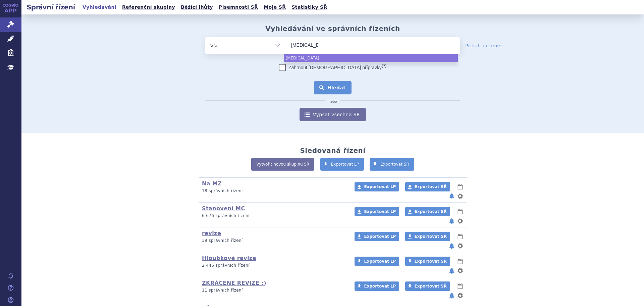  Describe the element at coordinates (212, 184) in the screenshot. I see `a: Na MZ` at that location.